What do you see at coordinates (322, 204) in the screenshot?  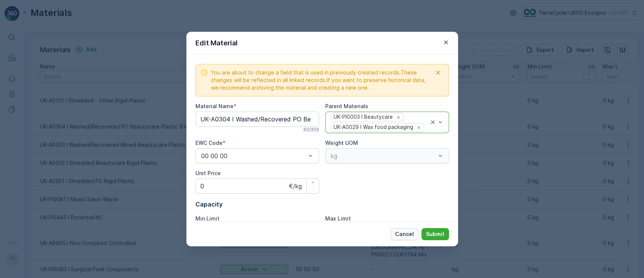 I see `p: Capacity` at bounding box center [322, 204].